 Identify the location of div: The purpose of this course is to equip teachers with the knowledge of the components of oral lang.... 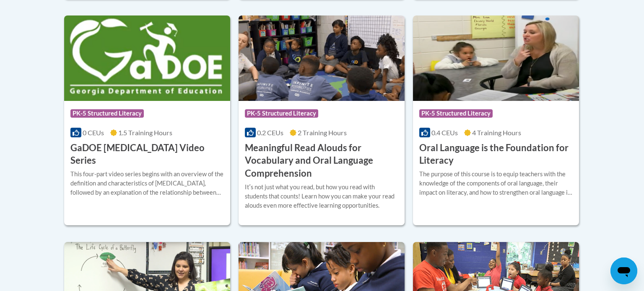
(496, 184).